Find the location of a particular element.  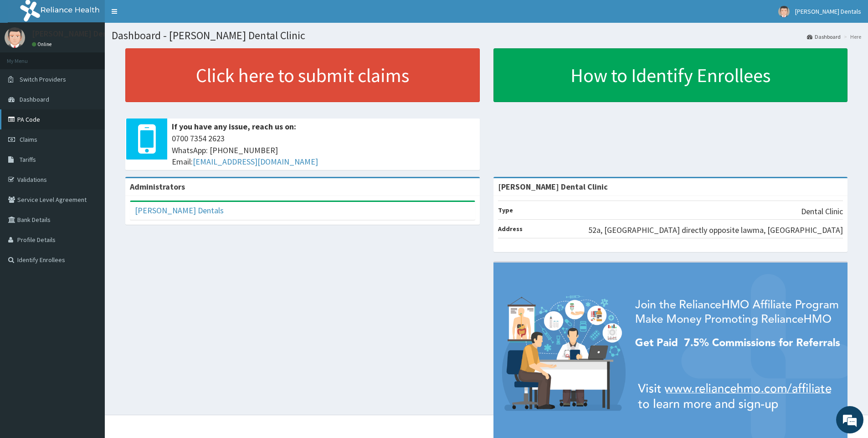

a: Online is located at coordinates (43, 44).